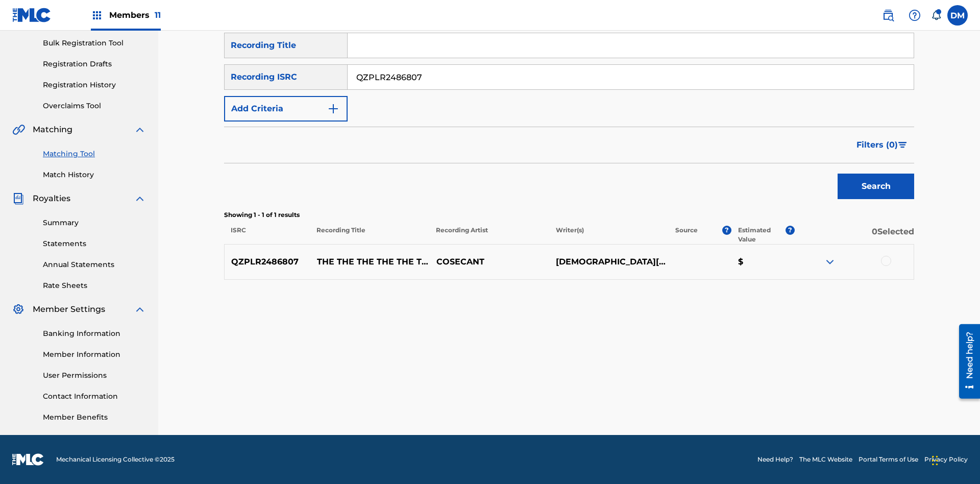 Image resolution: width=980 pixels, height=484 pixels. I want to click on img: logo, so click(28, 459).